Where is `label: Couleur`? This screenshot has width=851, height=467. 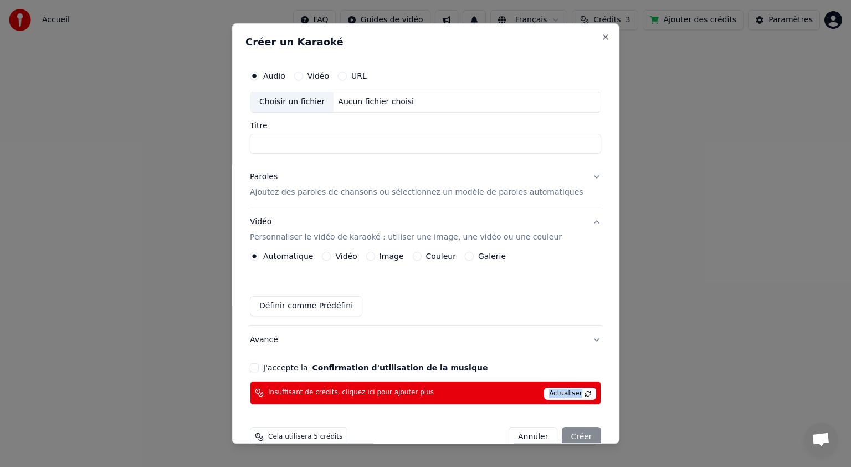
label: Couleur is located at coordinates (441, 256).